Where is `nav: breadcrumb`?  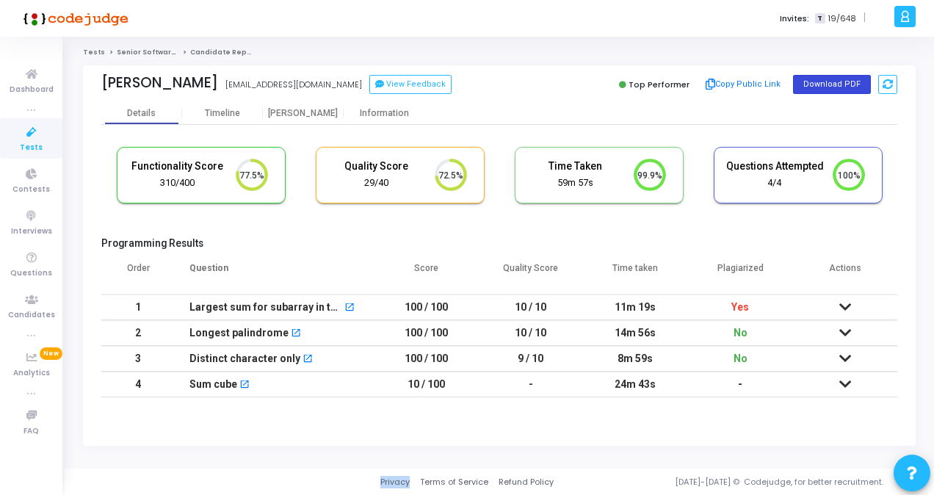
nav: breadcrumb is located at coordinates (499, 52).